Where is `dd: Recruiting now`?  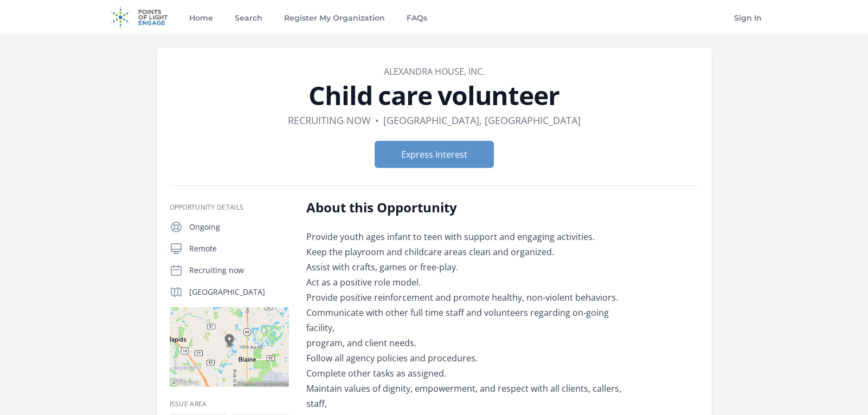
dd: Recruiting now is located at coordinates (329, 121).